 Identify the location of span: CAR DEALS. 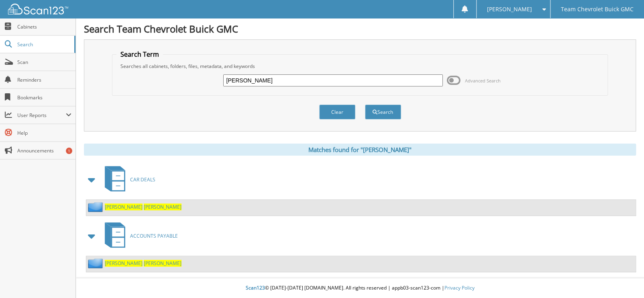
(143, 179).